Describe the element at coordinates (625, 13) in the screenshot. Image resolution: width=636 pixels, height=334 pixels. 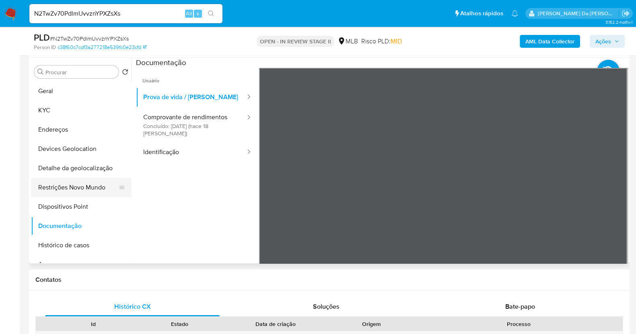
I see `a: Sair` at that location.